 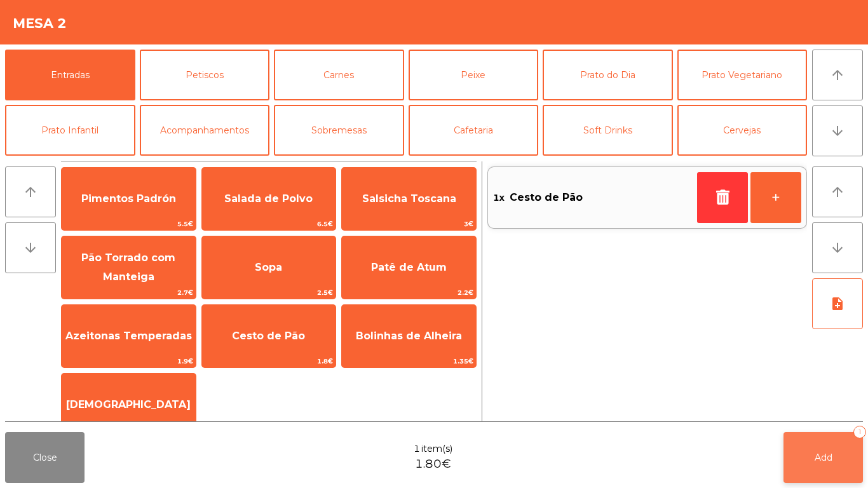 What do you see at coordinates (128, 199) in the screenshot?
I see `span: Pimentos Padrón` at bounding box center [128, 199].